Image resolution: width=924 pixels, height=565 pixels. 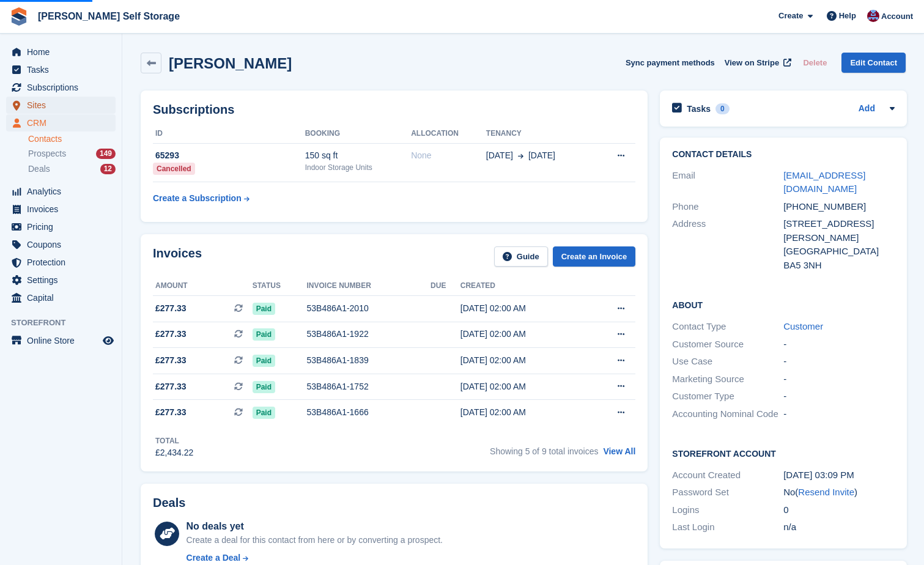 What do you see at coordinates (279, 286) in the screenshot?
I see `th: Status` at bounding box center [279, 286].